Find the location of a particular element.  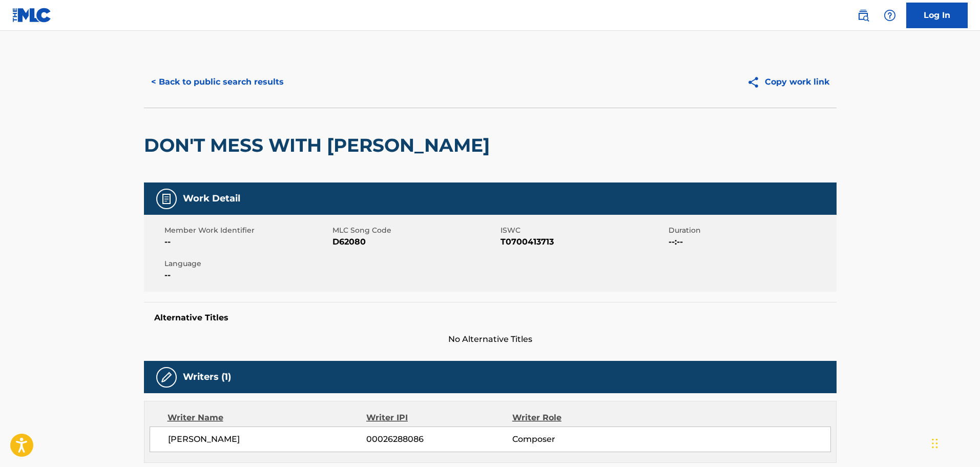

div: Drag is located at coordinates (934, 443).